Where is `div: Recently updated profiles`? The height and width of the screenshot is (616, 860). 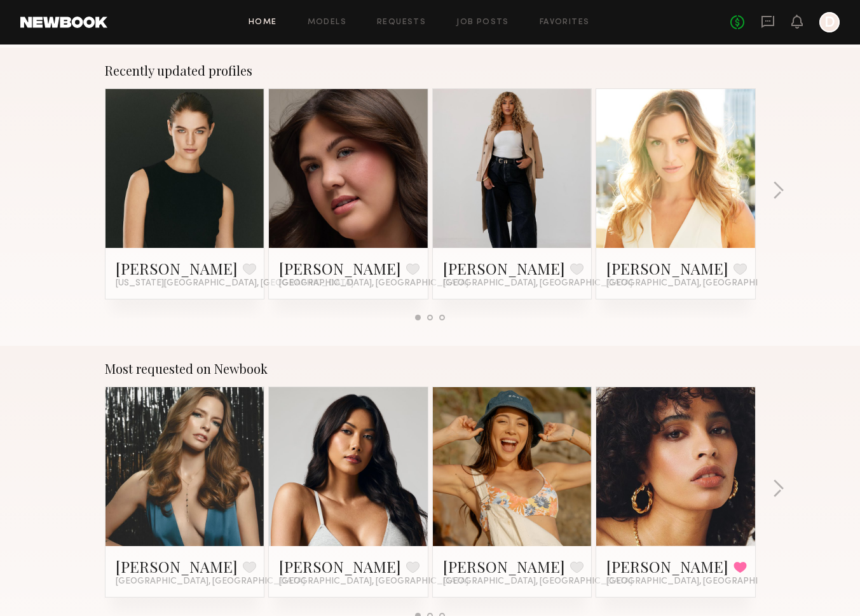 div: Recently updated profiles is located at coordinates (430, 71).